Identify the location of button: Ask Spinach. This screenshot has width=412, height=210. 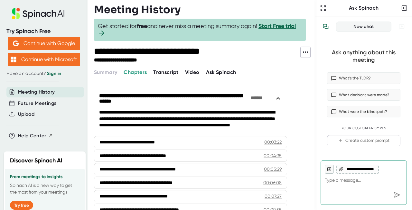
(221, 72).